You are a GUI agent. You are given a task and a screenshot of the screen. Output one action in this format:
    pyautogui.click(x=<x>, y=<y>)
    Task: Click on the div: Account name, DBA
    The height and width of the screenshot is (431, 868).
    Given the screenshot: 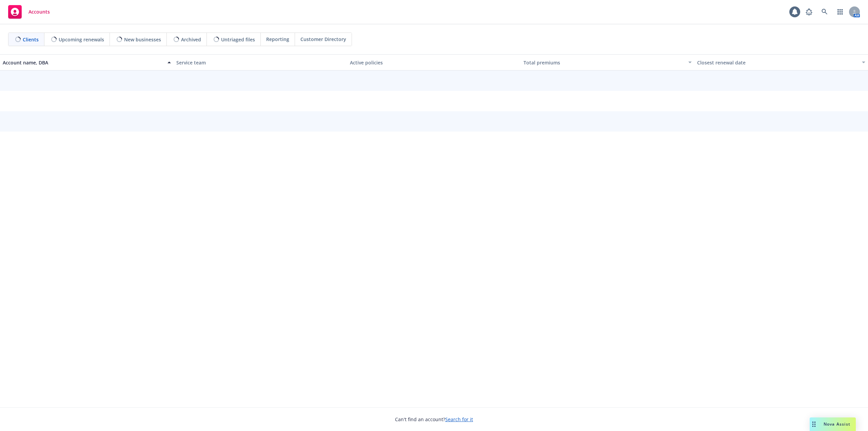 What is the action you would take?
    pyautogui.click(x=83, y=62)
    